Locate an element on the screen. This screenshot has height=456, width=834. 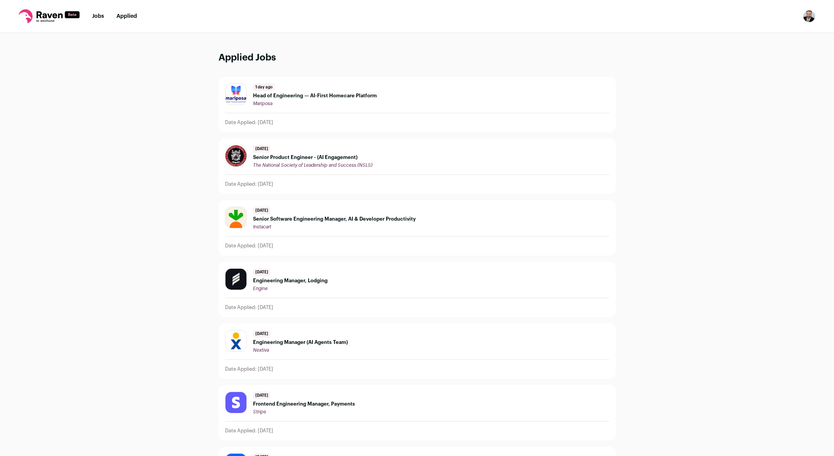
a: Applied is located at coordinates (127, 16).